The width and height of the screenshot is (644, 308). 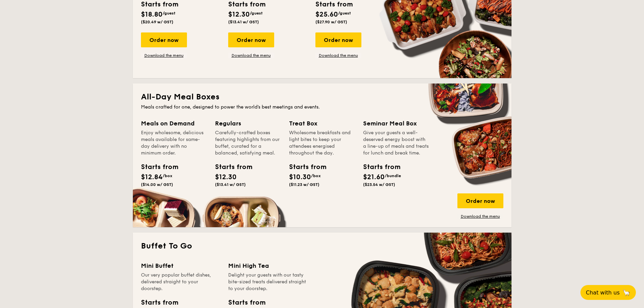 What do you see at coordinates (322, 143) in the screenshot?
I see `div: Wholesome breakfasts and light bites to keep your attendees energised throughout the day.` at bounding box center [322, 143].